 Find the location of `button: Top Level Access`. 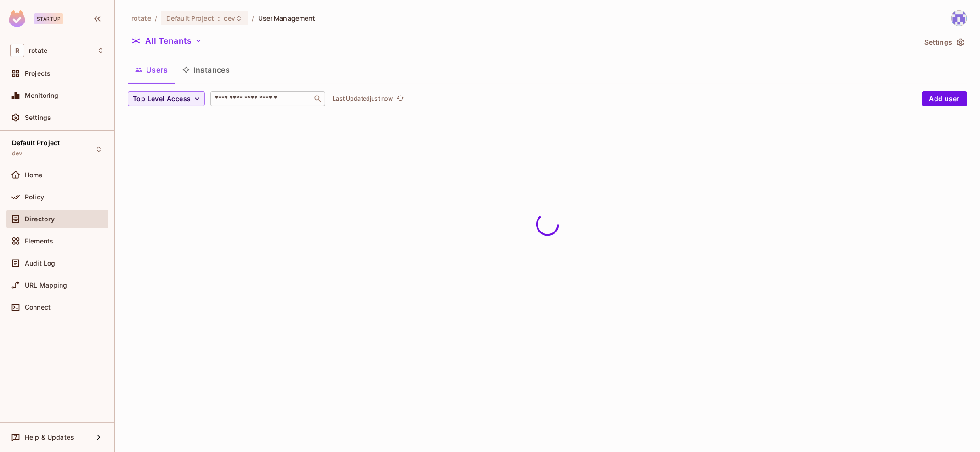

button: Top Level Access is located at coordinates (167, 99).